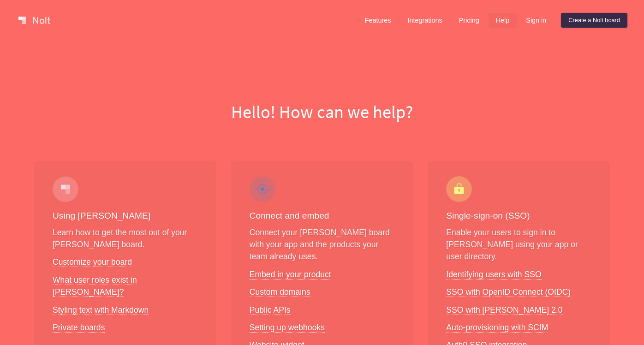  Describe the element at coordinates (594, 20) in the screenshot. I see `a: Create a Nolt board` at that location.